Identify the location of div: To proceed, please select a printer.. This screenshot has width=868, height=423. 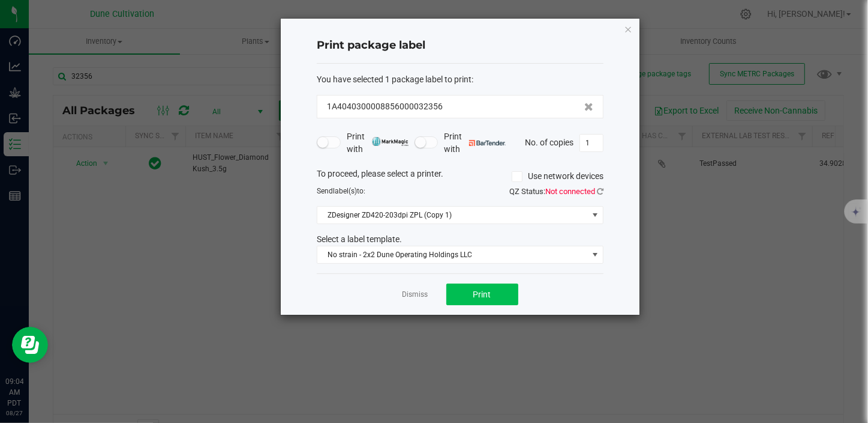
(460, 176).